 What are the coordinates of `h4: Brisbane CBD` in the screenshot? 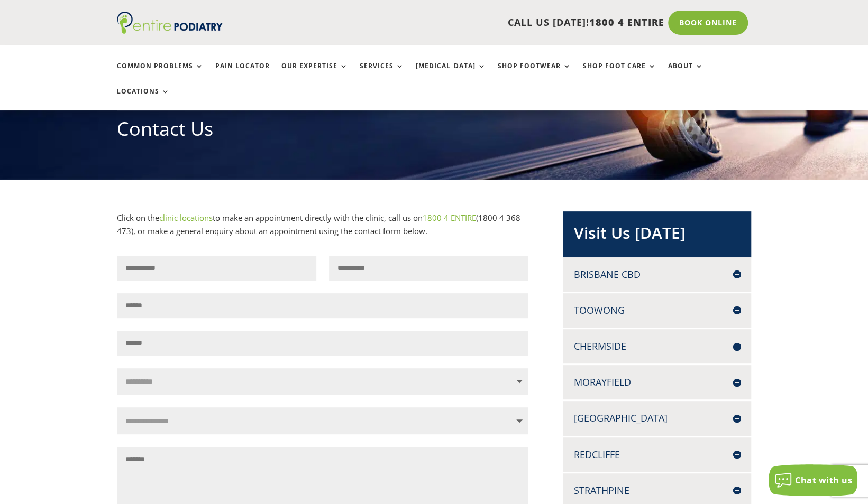 It's located at (657, 274).